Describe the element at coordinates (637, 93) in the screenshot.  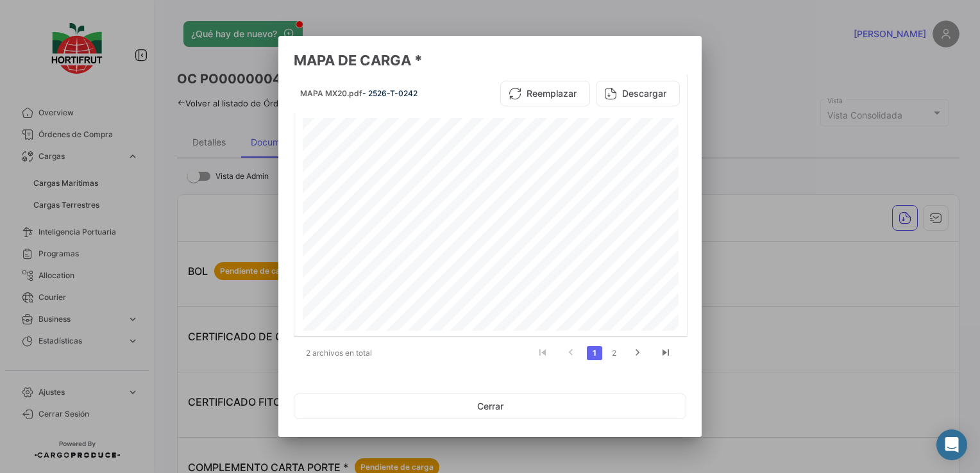
I see `button: Descargar` at that location.